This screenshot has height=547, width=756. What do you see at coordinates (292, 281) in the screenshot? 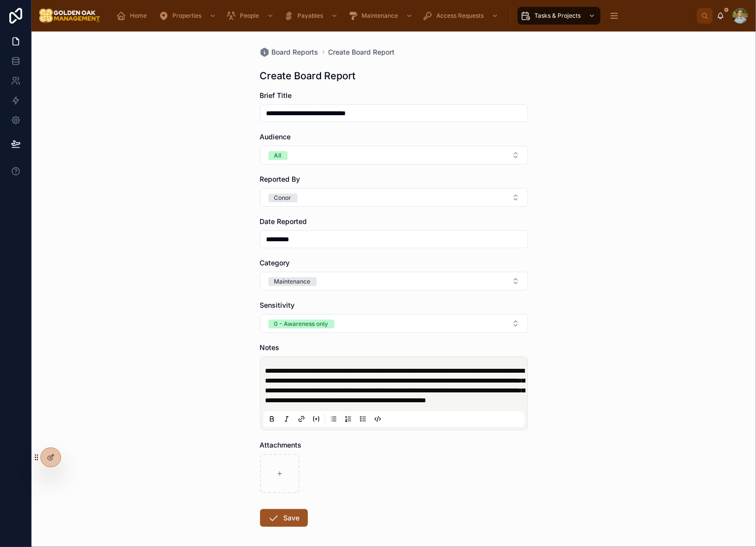
I see `button: Unselect MAINTENANCE` at bounding box center [292, 281].